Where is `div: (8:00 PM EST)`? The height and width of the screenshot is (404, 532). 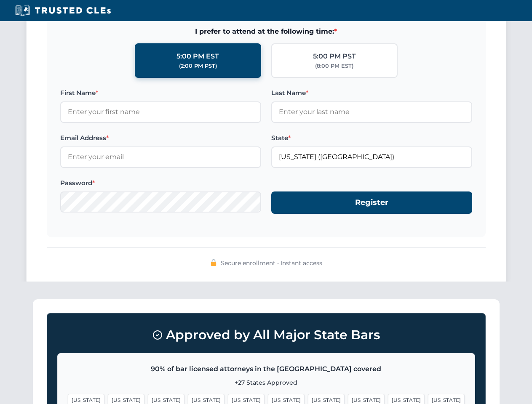
div: (8:00 PM EST) is located at coordinates (334, 66).